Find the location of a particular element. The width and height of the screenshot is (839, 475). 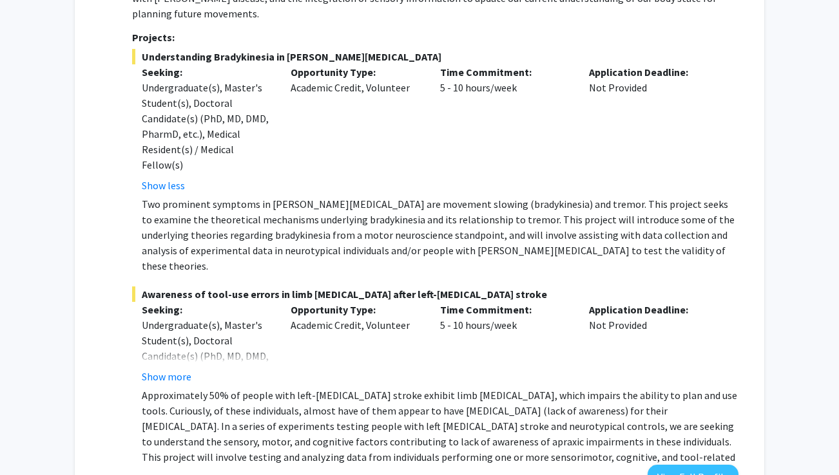

strong: Projects: is located at coordinates (153, 37).